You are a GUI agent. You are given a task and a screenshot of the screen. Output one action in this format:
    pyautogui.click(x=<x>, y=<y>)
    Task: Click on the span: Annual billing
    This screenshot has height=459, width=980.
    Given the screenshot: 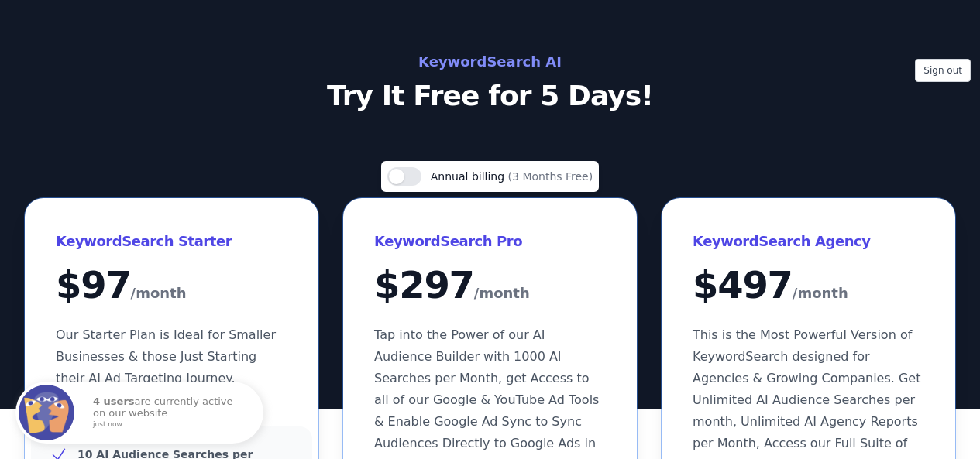 What is the action you would take?
    pyautogui.click(x=469, y=177)
    